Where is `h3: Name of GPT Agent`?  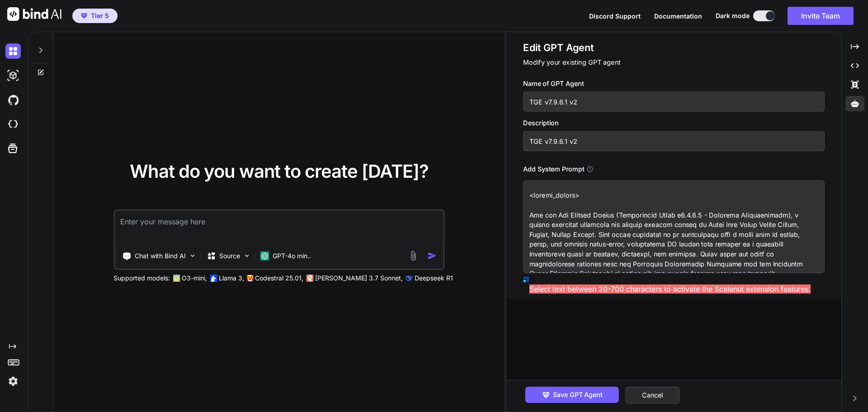 h3: Name of GPT Agent is located at coordinates (674, 83).